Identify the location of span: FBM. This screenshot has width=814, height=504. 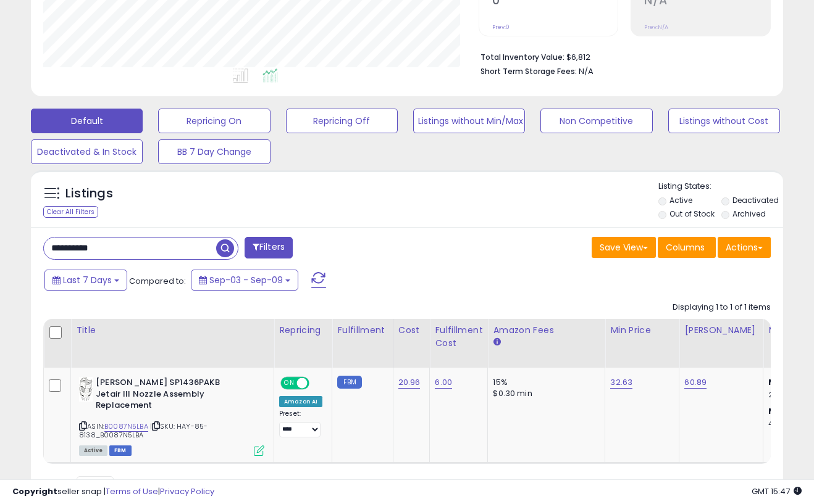
(120, 451).